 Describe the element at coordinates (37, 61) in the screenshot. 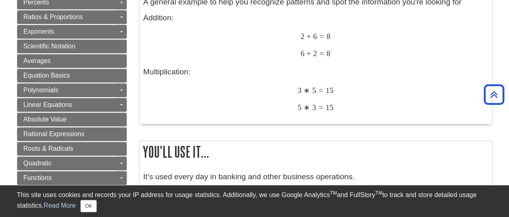

I see `span: Averages` at that location.